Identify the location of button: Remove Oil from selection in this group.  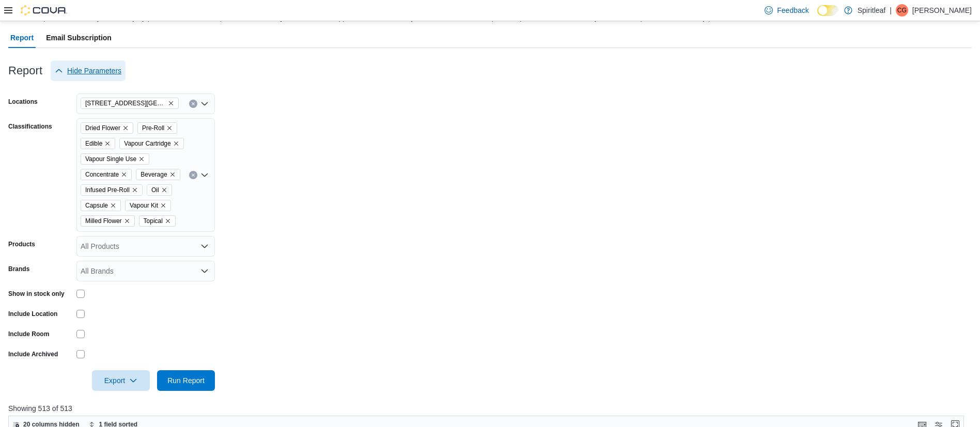
(164, 190).